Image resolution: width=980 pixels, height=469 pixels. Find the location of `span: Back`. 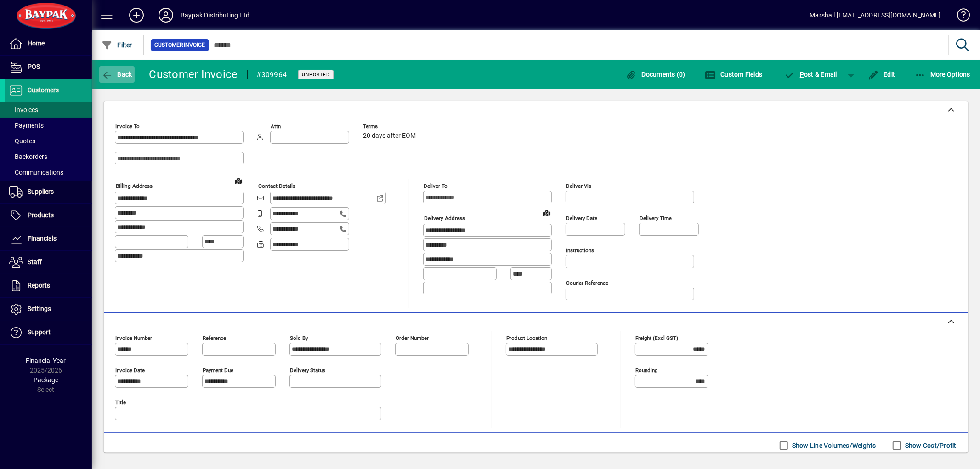

span: Back is located at coordinates (117, 74).